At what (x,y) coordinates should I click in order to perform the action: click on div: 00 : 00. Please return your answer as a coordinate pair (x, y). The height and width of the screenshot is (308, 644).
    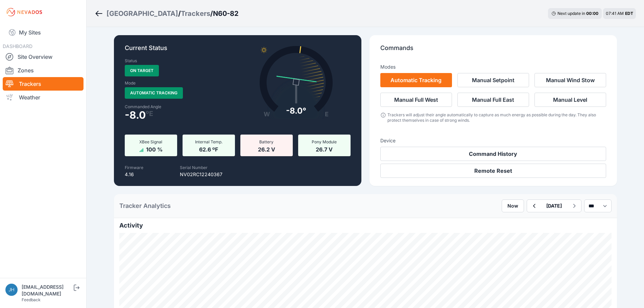
    Looking at the image, I should click on (592, 14).